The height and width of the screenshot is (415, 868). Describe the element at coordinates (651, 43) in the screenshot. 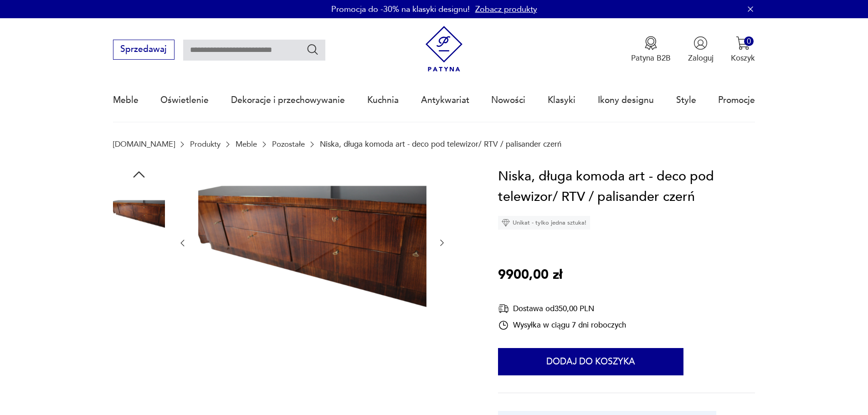

I see `img: Ikona medalu` at that location.